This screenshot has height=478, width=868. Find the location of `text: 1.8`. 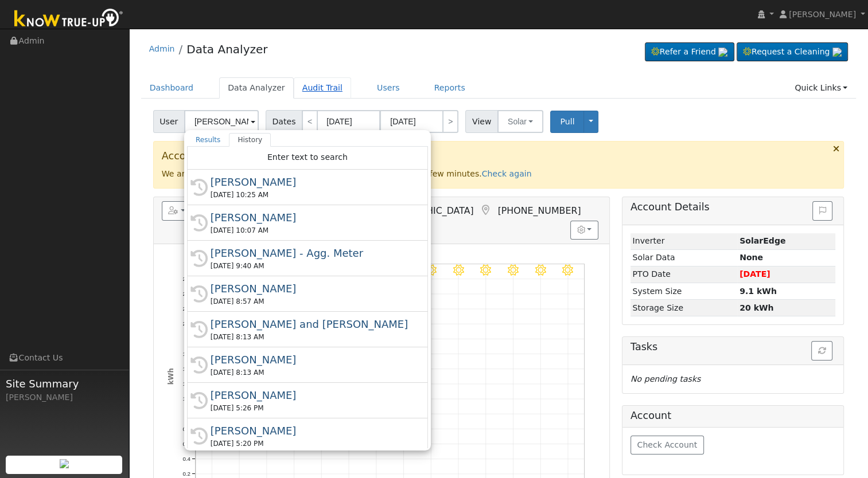

text: 1.8 is located at coordinates (186, 353).